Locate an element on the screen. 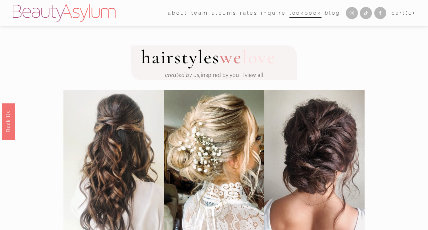  a: Blog is located at coordinates (333, 13).